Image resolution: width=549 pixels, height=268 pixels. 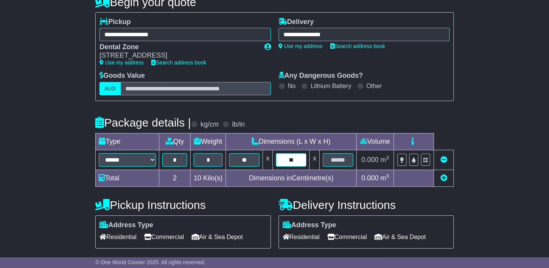 I want to click on label: Goods Value, so click(x=122, y=76).